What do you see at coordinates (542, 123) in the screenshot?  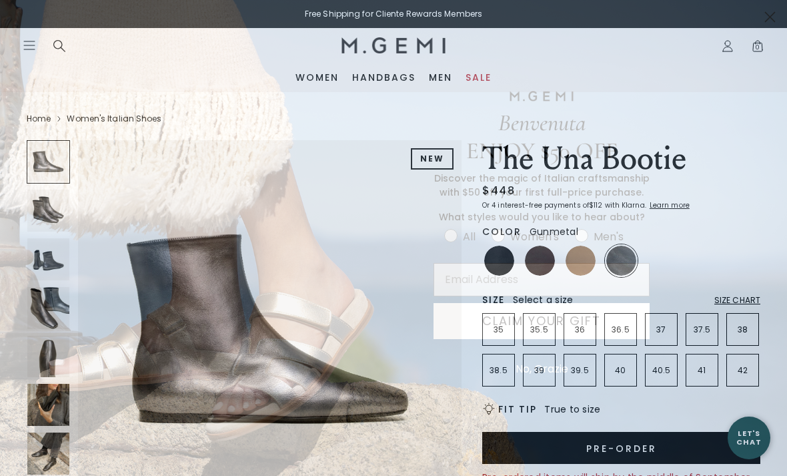 I see `span: Benvenuta` at bounding box center [542, 123].